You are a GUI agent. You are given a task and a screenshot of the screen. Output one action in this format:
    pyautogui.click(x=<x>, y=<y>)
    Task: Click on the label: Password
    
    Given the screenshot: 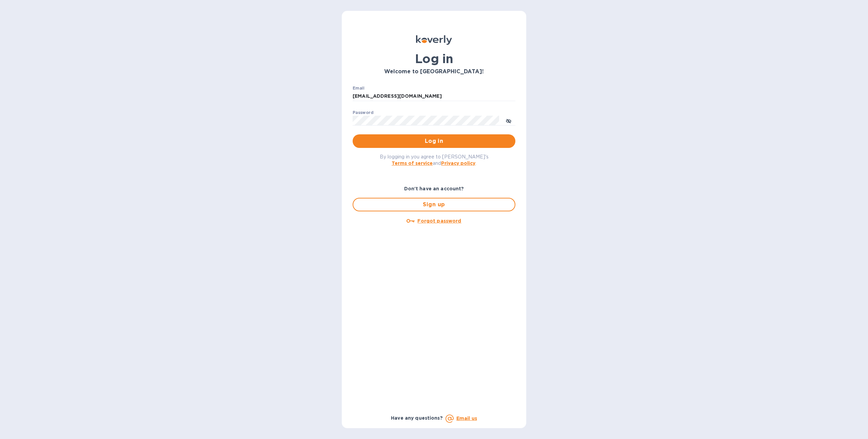 What is the action you would take?
    pyautogui.click(x=363, y=112)
    